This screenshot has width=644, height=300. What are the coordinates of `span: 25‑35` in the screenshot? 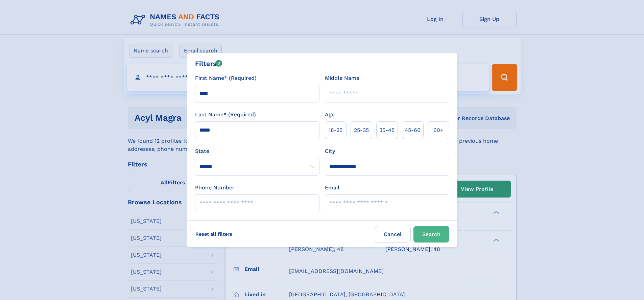 It's located at (361, 130).